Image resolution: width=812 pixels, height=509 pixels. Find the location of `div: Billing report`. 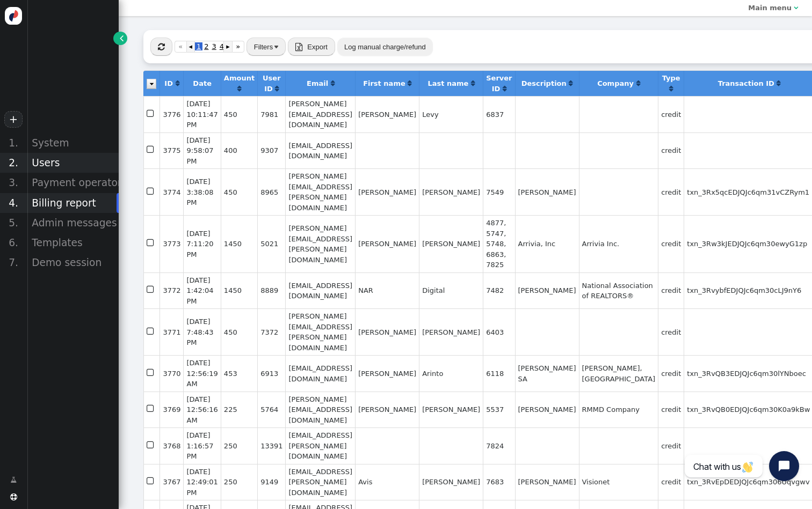

div: Billing report is located at coordinates (72, 203).